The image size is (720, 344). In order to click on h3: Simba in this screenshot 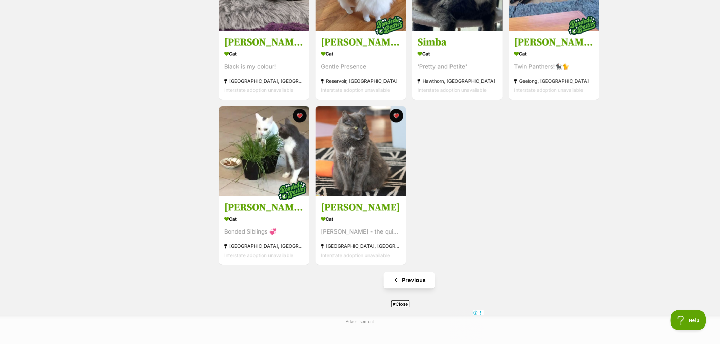, I will do `click(457, 43)`.